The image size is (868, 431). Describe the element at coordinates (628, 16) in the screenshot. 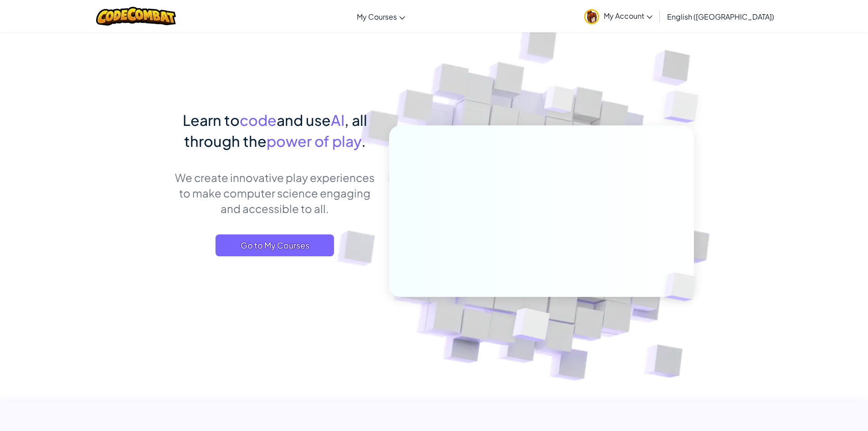

I see `span: My Account` at that location.